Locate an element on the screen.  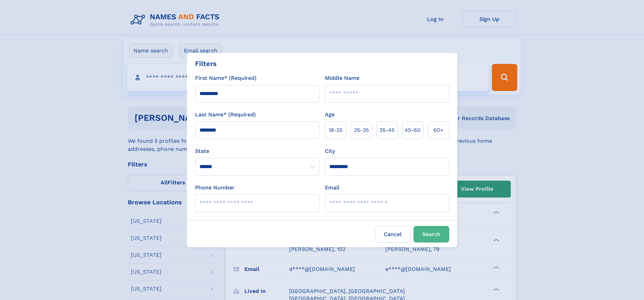
span: 60+ is located at coordinates (439, 130).